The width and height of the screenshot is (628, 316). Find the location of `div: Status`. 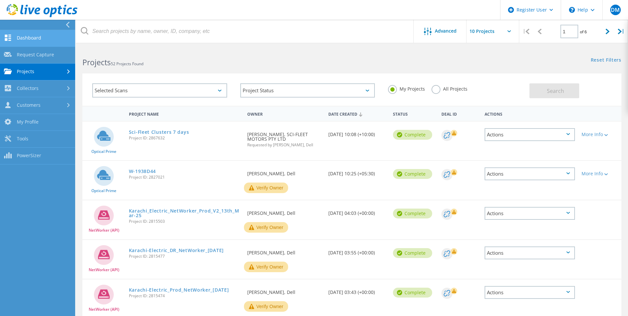

div: Status is located at coordinates (413, 113).